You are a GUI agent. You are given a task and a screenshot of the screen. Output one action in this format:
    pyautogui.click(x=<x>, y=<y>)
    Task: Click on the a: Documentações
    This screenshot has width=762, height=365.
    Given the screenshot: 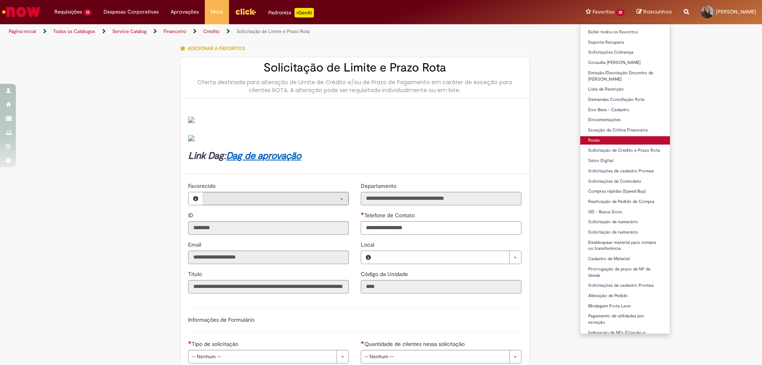 What is the action you would take?
    pyautogui.click(x=625, y=120)
    